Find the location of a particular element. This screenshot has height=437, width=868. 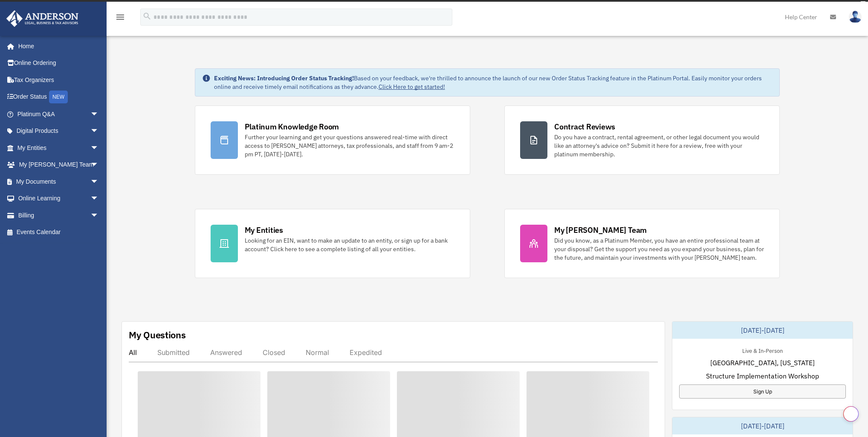

div: Do you have a contract, rental agreement, or other legal document you would like an attorney's ad... is located at coordinates (659, 146).